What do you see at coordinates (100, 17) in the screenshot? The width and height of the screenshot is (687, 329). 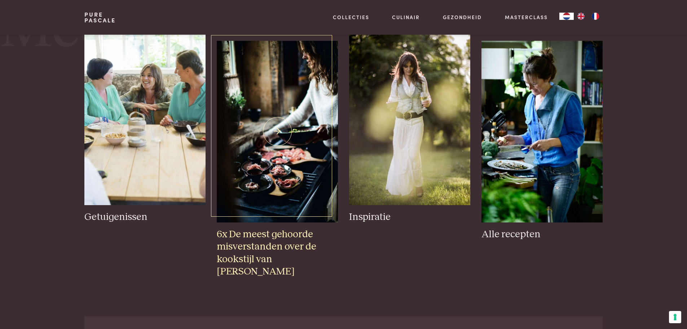 I see `a: PurePascale` at bounding box center [100, 17].